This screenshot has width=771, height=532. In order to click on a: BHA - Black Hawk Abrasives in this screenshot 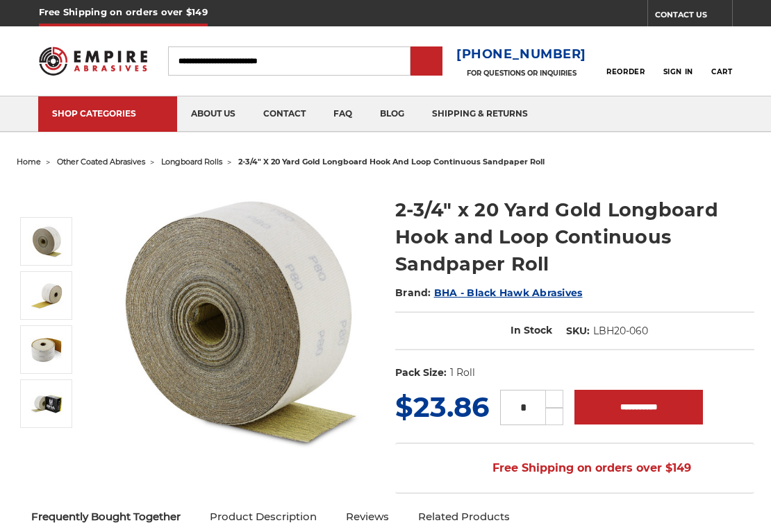, I will do `click(509, 293)`.